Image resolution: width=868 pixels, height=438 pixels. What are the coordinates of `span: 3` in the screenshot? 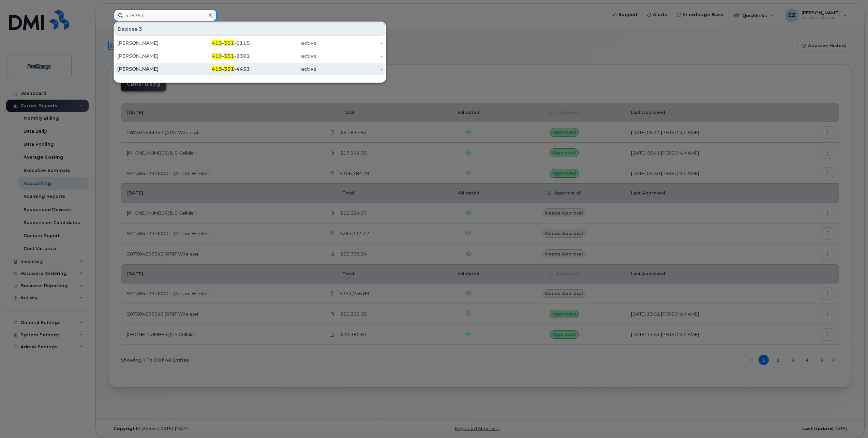 It's located at (140, 29).